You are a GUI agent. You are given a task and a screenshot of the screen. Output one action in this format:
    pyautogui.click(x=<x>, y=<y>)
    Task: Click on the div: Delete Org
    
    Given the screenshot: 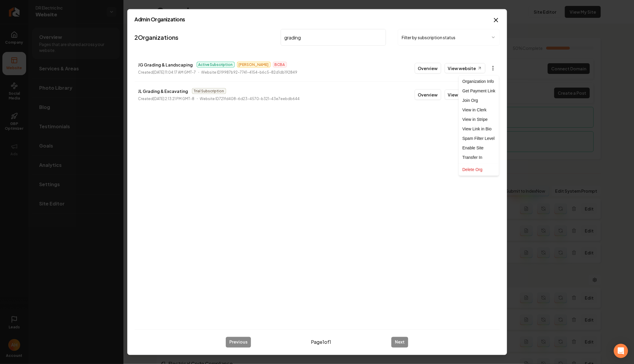 What is the action you would take?
    pyautogui.click(x=479, y=170)
    